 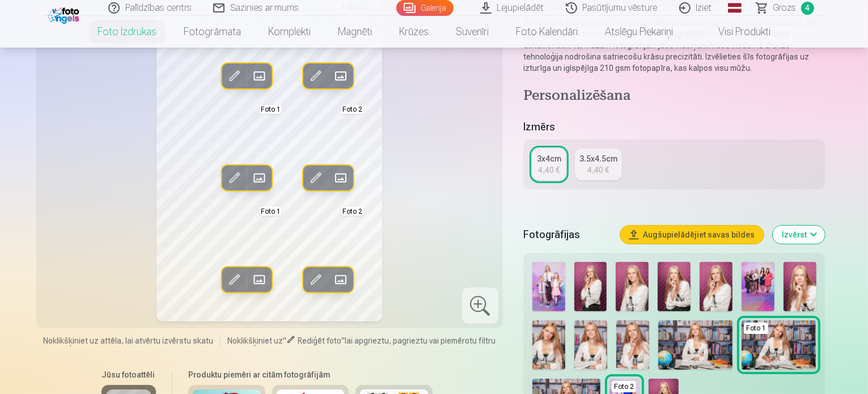 What do you see at coordinates (799, 234) in the screenshot?
I see `button: Izvērst` at bounding box center [799, 234].